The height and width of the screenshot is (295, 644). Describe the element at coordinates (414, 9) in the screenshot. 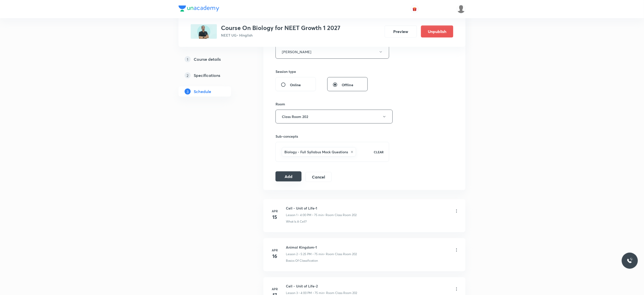

I see `img: avatar` at that location.